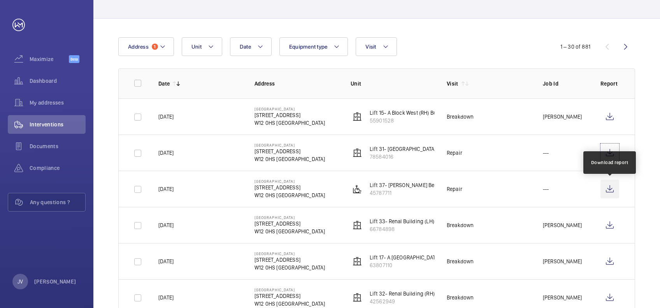  Describe the element at coordinates (418, 229) in the screenshot. I see `p: 66784898` at that location.